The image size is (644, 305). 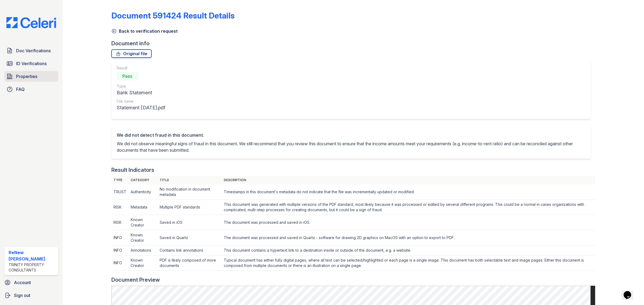 I want to click on td: Multiple PDF standards, so click(x=190, y=207).